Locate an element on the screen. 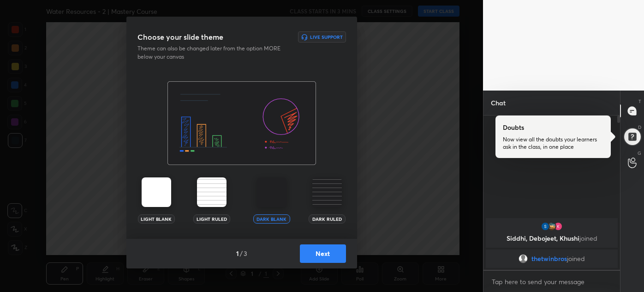 This screenshot has width=644, height=292. span: thetwinbros is located at coordinates (549, 258).